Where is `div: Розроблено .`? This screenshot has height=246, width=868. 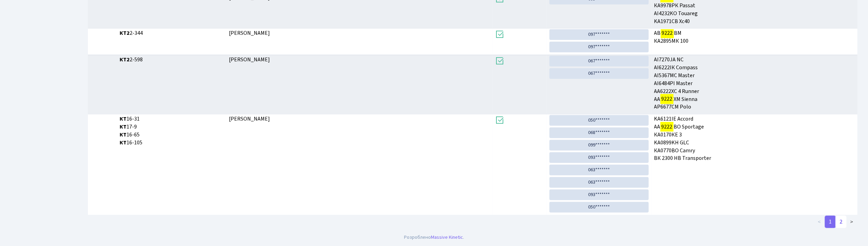
div: Розроблено . is located at coordinates (434, 237).